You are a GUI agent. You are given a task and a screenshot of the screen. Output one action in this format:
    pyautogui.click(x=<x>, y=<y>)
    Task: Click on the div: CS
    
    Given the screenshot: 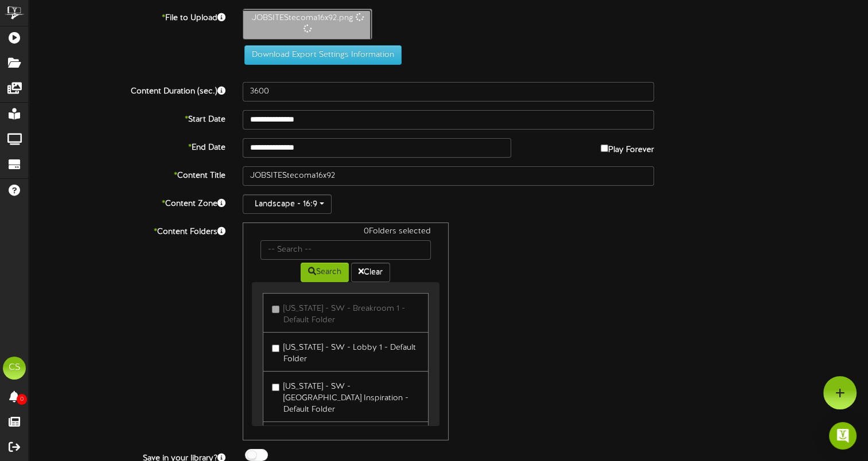 What is the action you would take?
    pyautogui.click(x=14, y=368)
    